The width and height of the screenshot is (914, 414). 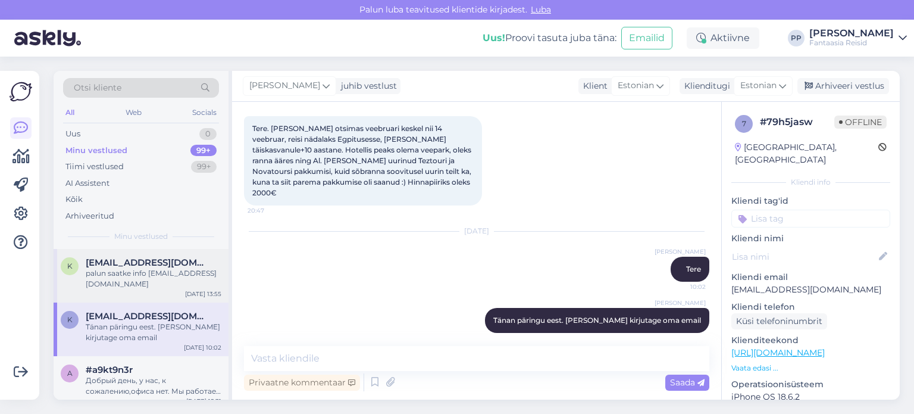 What do you see at coordinates (133, 112) in the screenshot?
I see `div: Web` at bounding box center [133, 112].